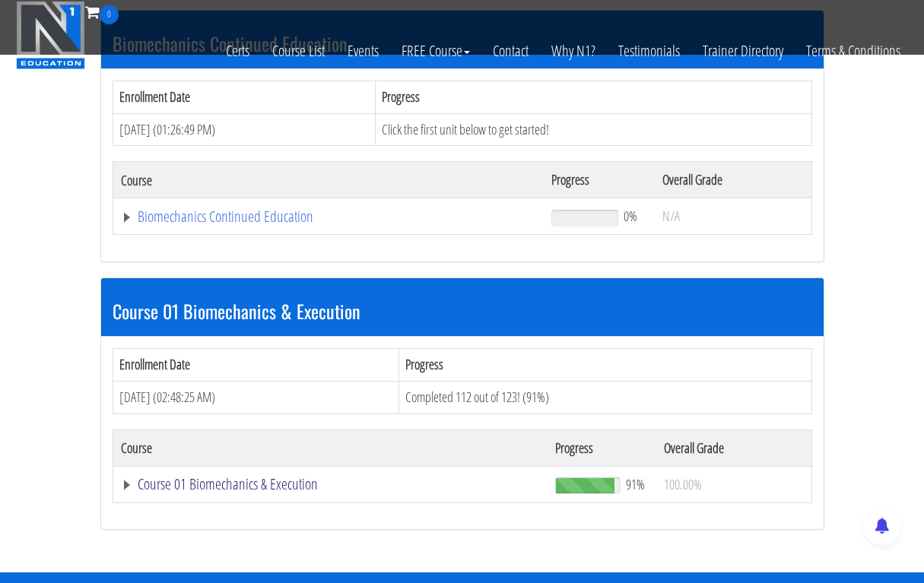 This screenshot has width=924, height=583. What do you see at coordinates (328, 217) in the screenshot?
I see `a: Biomechanics Continued Education` at bounding box center [328, 217].